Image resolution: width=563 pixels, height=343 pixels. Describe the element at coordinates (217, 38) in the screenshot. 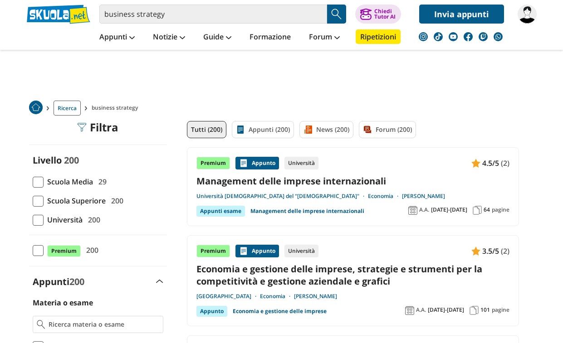

I see `a: Guide` at that location.